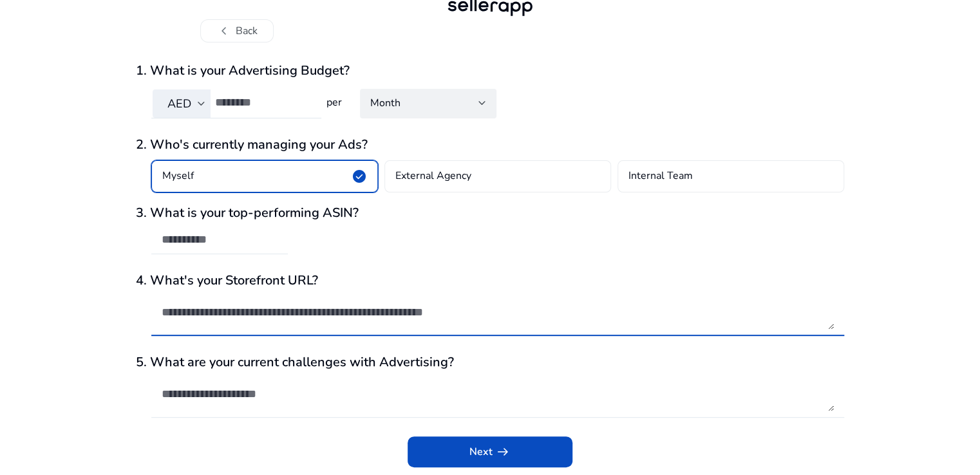 The width and height of the screenshot is (980, 475). I want to click on button: chevron_leftBack, so click(237, 31).